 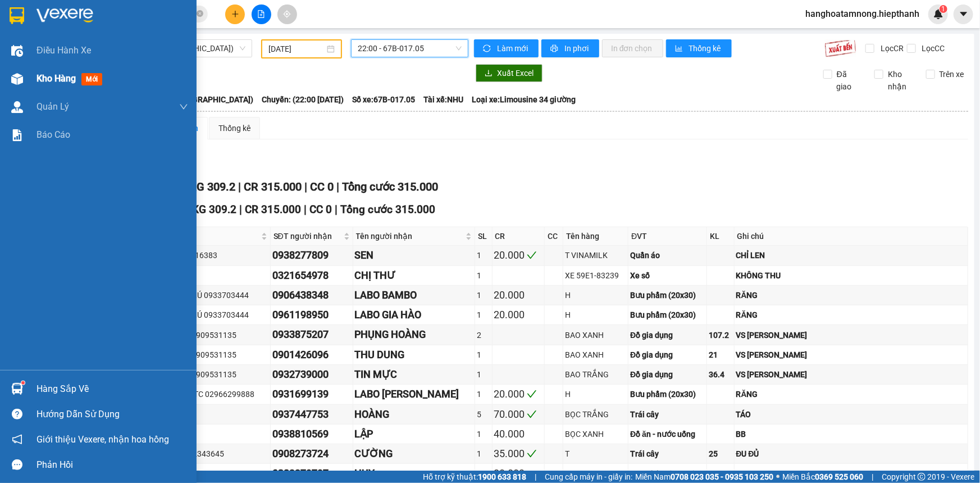 What do you see at coordinates (209, 453) in the screenshot?
I see `div: THU AN 0812343645` at bounding box center [209, 453].